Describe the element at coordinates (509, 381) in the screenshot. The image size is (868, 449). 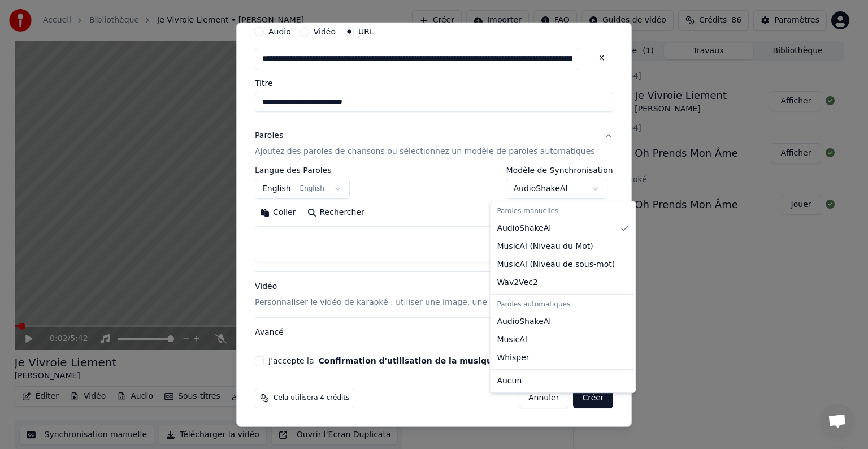
I see `span: Aucun` at that location.